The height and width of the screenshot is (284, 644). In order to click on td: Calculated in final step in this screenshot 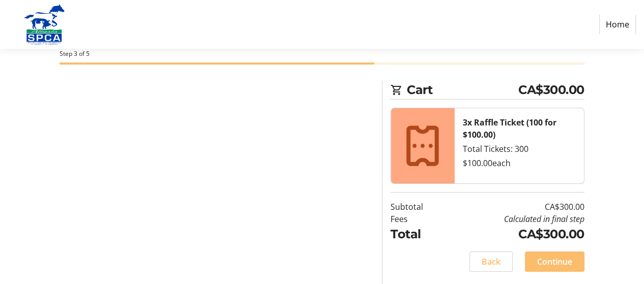, I will do `click(515, 219)`.